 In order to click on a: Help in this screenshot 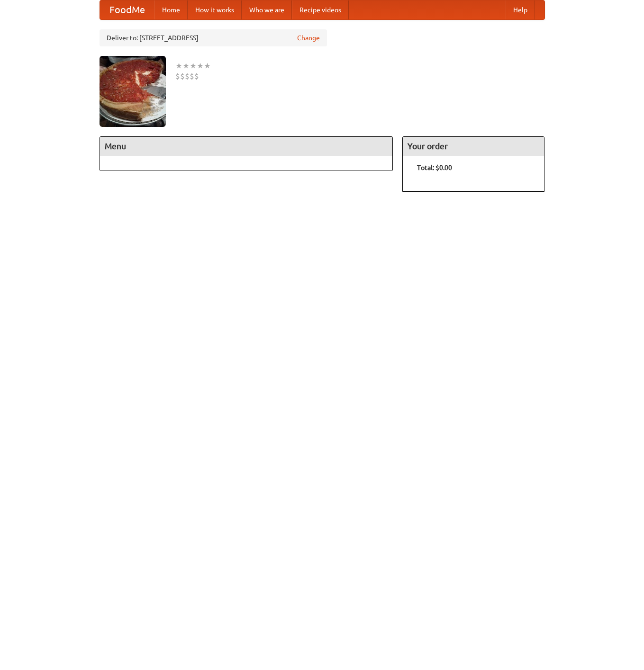, I will do `click(520, 10)`.